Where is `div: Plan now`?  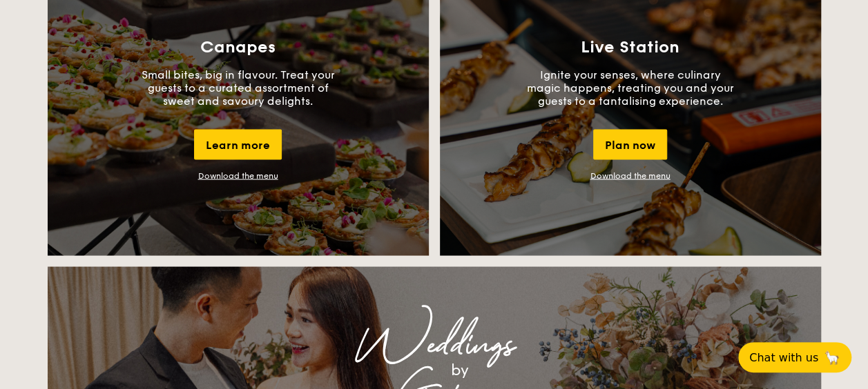
div: Plan now is located at coordinates (630, 145).